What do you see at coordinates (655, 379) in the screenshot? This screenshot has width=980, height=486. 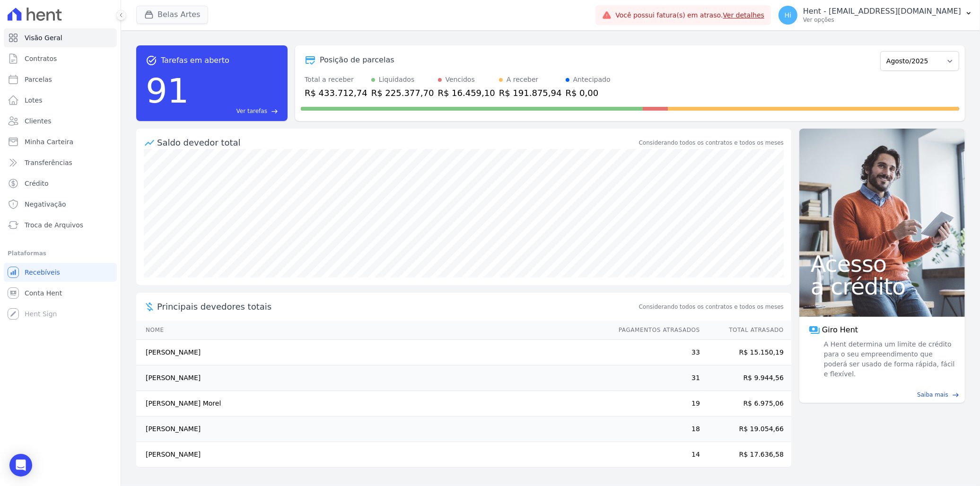 I see `td: 31` at bounding box center [655, 379].